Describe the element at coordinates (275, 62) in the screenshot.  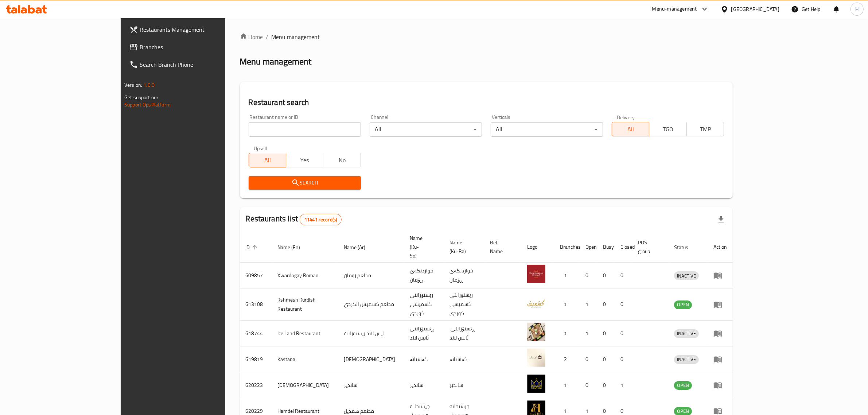
I see `h2: Menu management` at that location.